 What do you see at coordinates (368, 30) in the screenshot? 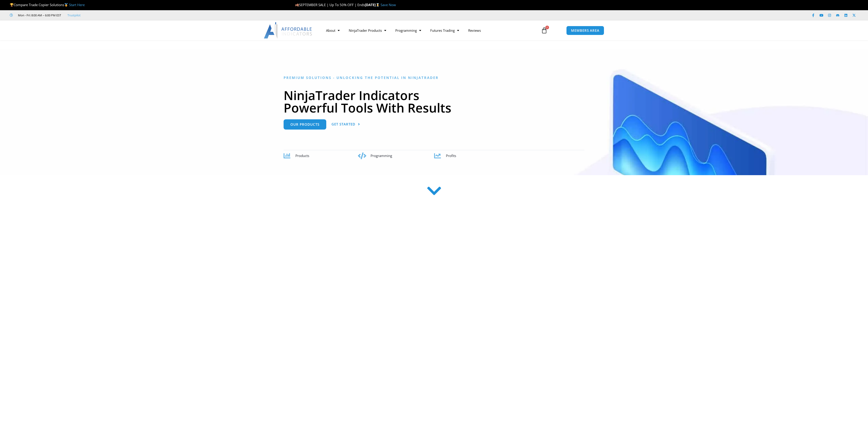
I see `a: NinjaTrader Products` at bounding box center [368, 30].